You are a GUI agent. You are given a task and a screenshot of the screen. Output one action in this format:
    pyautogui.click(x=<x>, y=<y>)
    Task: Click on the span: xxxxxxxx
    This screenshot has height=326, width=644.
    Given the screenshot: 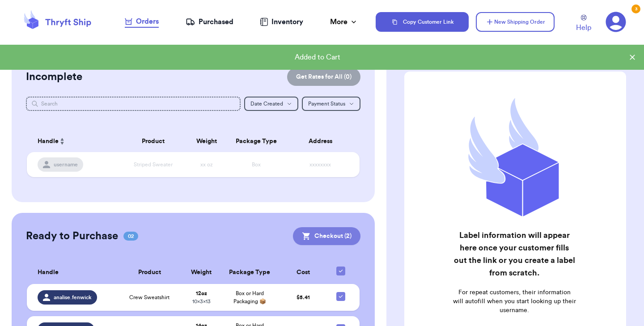 What is the action you would take?
    pyautogui.click(x=320, y=165)
    